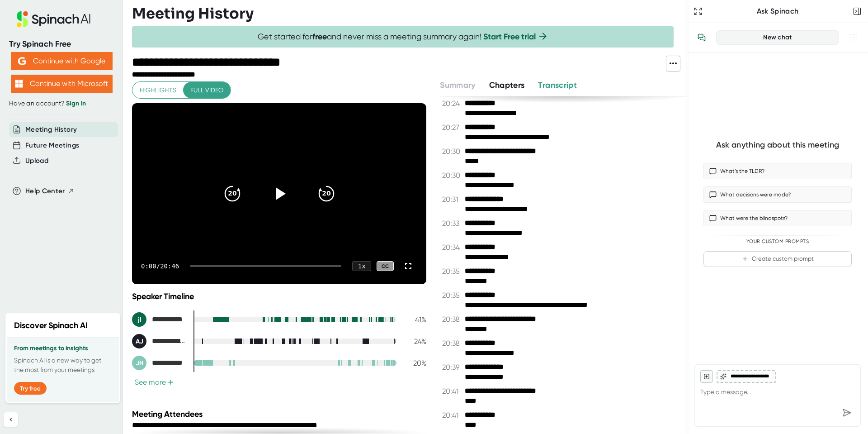 The image size is (868, 434). I want to click on span: 20:34, so click(452, 248).